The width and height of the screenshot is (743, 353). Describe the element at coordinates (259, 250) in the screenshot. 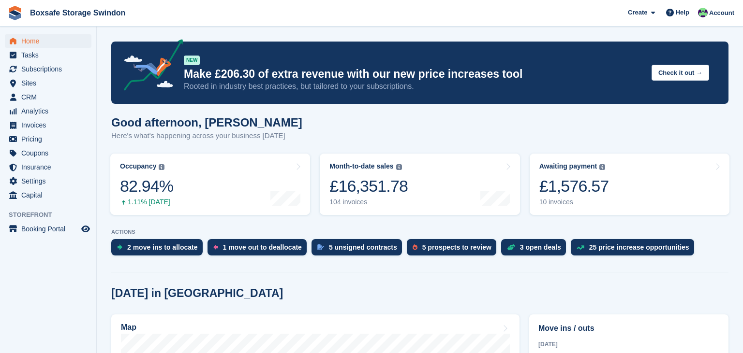

I see `a: 1 move out to deallocate` at that location.